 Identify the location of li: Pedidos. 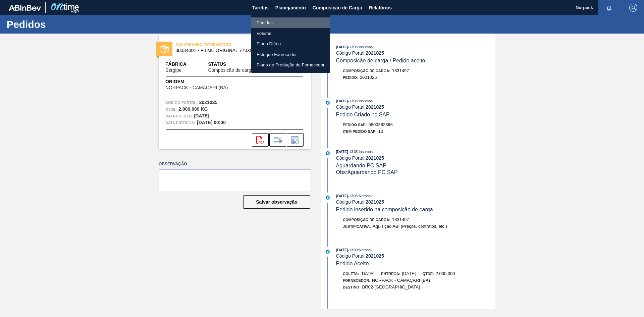
(290, 23).